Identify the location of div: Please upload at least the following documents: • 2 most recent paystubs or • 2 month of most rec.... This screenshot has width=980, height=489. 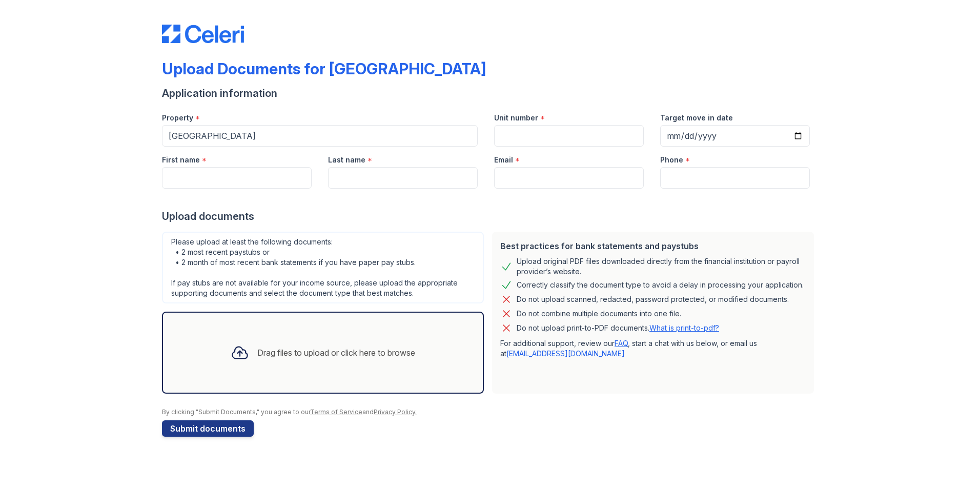
(323, 268).